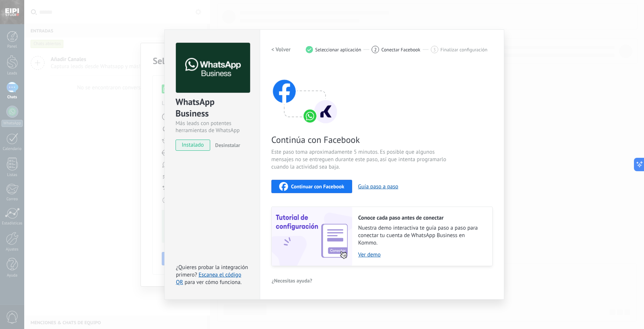 This screenshot has height=329, width=644. Describe the element at coordinates (400, 50) in the screenshot. I see `span: Conectar Facebook` at that location.